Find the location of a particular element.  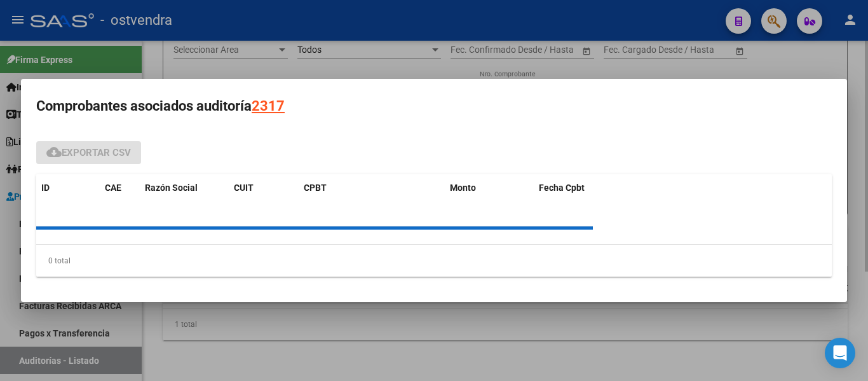

div: 2317 is located at coordinates (268, 106).